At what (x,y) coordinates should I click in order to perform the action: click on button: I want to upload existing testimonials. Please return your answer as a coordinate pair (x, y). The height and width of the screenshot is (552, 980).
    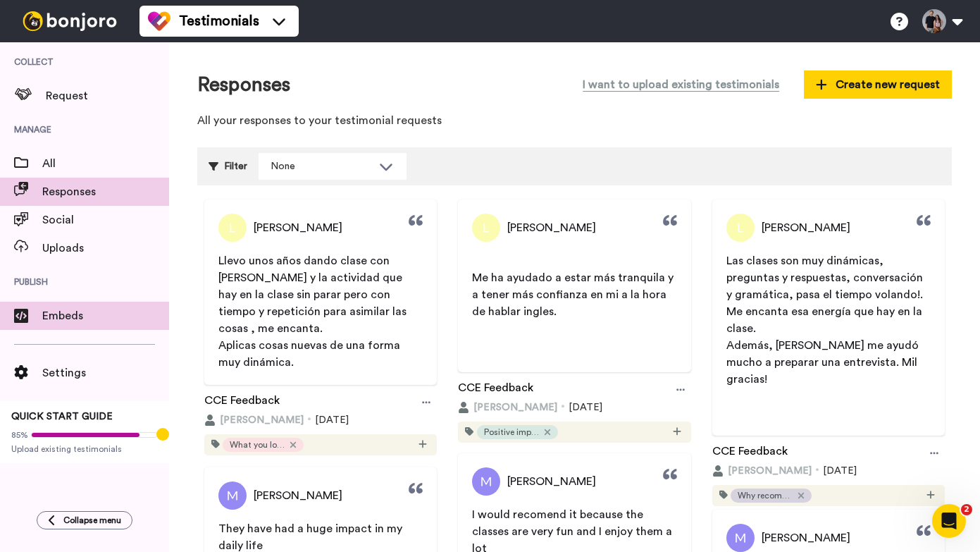
    Looking at the image, I should click on (681, 85).